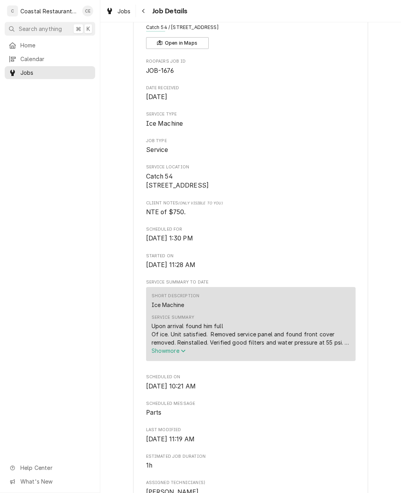 Image resolution: width=401 pixels, height=493 pixels. Describe the element at coordinates (251, 435) in the screenshot. I see `div: Last Modified` at that location.